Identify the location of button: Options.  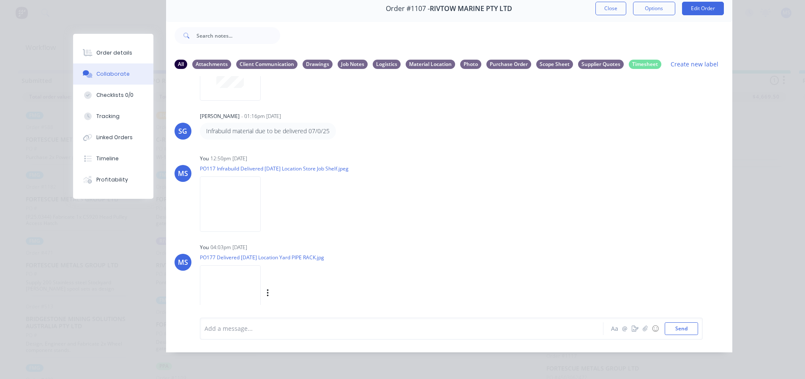
(654, 8).